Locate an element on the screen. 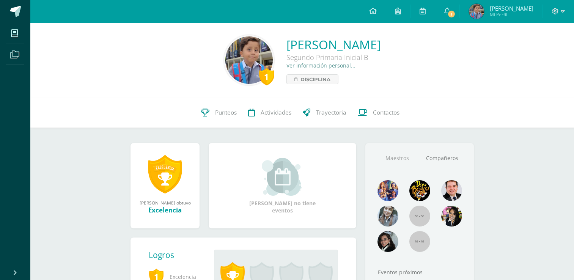 Image resolution: width=574 pixels, height=280 pixels. img: 4f60e660c72cfdfe22961a410261bdf5.png is located at coordinates (249, 60).